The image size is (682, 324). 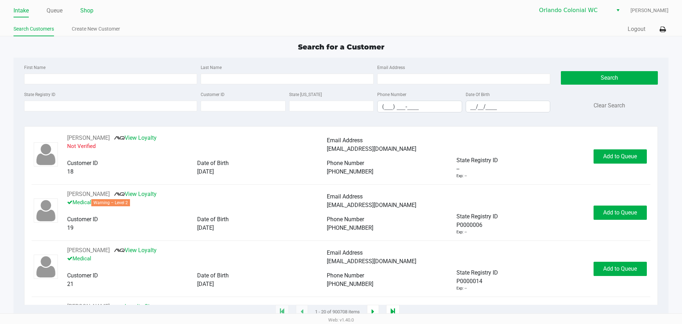 What do you see at coordinates (70, 227) in the screenshot?
I see `span: 19` at bounding box center [70, 227].